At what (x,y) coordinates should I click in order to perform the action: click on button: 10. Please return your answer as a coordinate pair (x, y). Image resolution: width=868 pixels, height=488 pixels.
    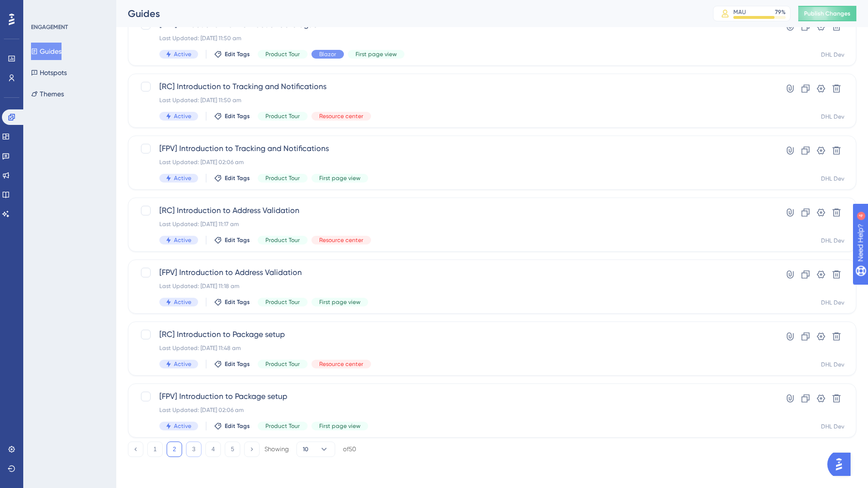
    Looking at the image, I should click on (316, 449).